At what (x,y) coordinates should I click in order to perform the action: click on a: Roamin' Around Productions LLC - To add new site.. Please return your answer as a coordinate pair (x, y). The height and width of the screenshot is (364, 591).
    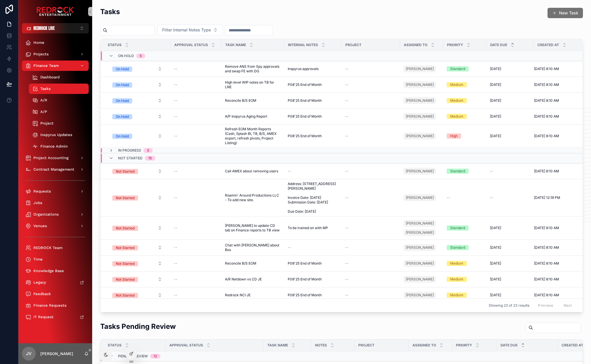
    Looking at the image, I should click on (253, 198).